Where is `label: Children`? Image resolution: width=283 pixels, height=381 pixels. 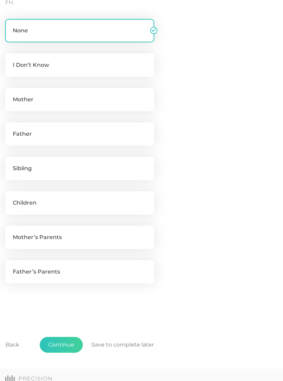
label: Children is located at coordinates (80, 203).